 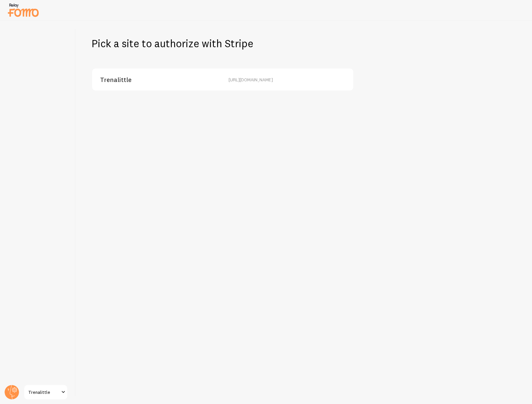 What do you see at coordinates (46, 392) in the screenshot?
I see `a: Trenalittle` at bounding box center [46, 392].